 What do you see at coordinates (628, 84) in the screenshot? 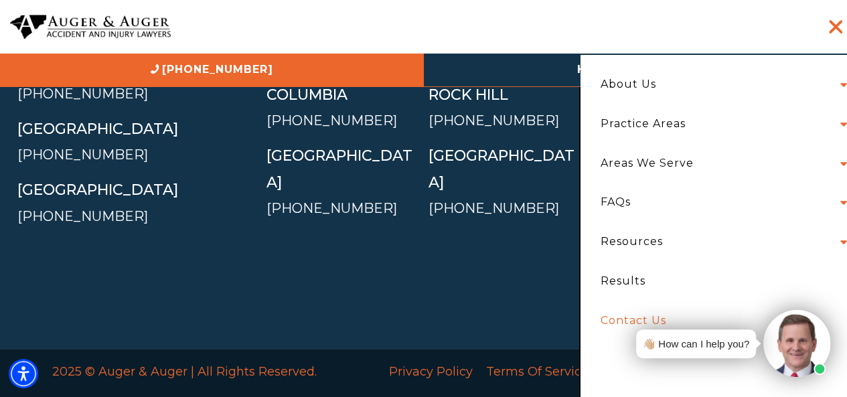
I see `a: About Us` at bounding box center [628, 84].